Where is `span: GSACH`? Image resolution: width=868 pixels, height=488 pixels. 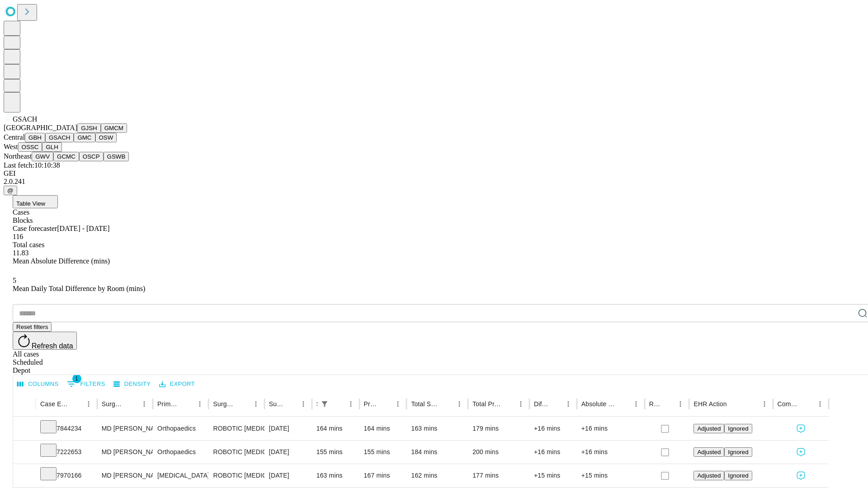 span: GSACH is located at coordinates (25, 119).